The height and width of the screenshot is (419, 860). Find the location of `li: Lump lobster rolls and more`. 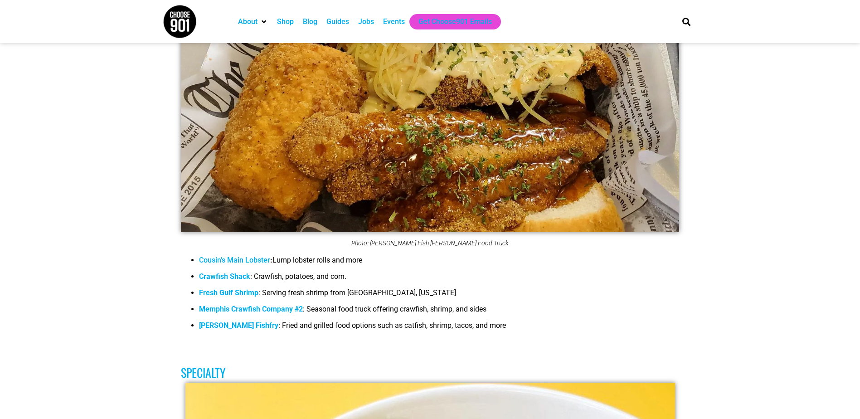

li: Lump lobster rolls and more is located at coordinates (439, 263).